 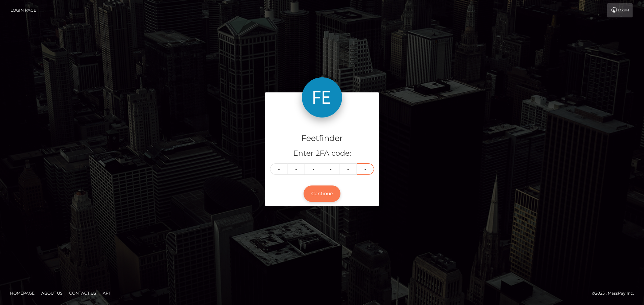 What do you see at coordinates (322, 139) in the screenshot?
I see `h4: Feetfinder` at bounding box center [322, 139].